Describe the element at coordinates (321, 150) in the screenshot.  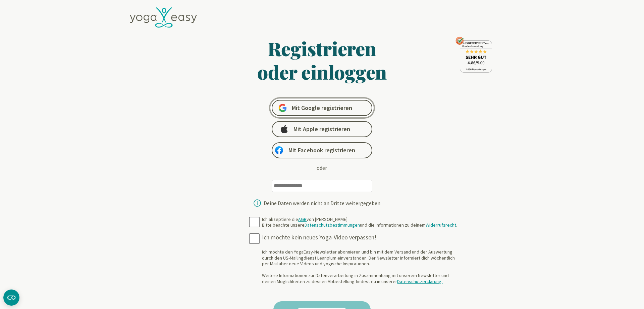
I see `span: Mit Facebook registrieren` at that location.